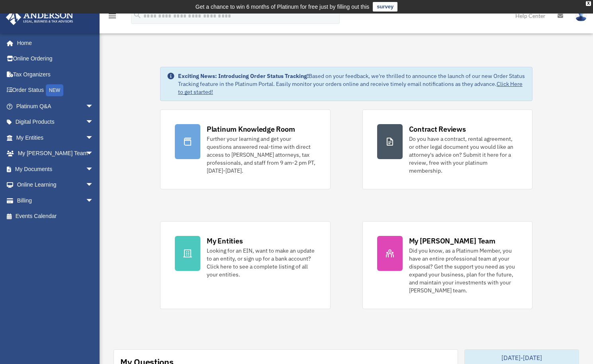 This screenshot has width=593, height=364. Describe the element at coordinates (55, 74) in the screenshot. I see `a: Tax Organizers` at that location.